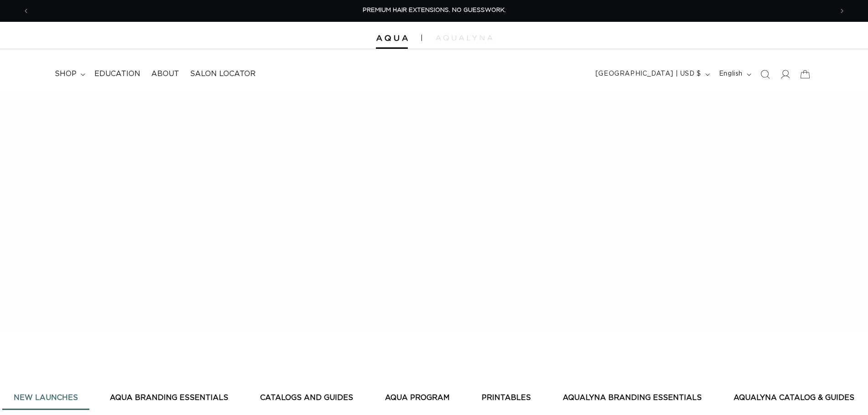 This screenshot has height=415, width=868. What do you see at coordinates (222, 74) in the screenshot?
I see `span: Salon Locator` at bounding box center [222, 74].